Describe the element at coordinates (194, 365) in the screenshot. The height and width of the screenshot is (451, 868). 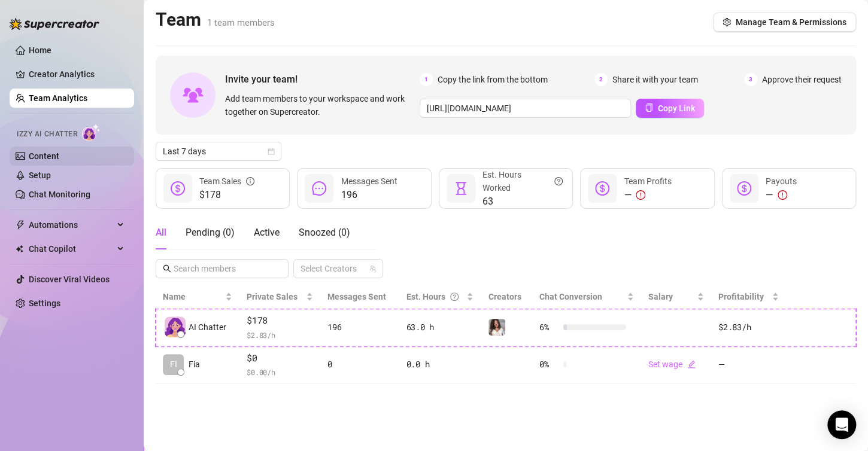
I see `span: Fia` at that location.